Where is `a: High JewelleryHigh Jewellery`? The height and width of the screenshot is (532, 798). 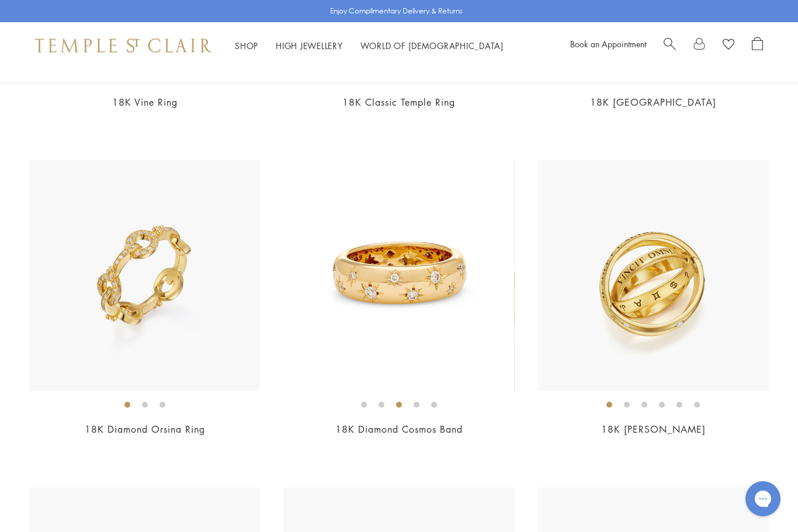
a: High JewelleryHigh Jewellery is located at coordinates (309, 46).